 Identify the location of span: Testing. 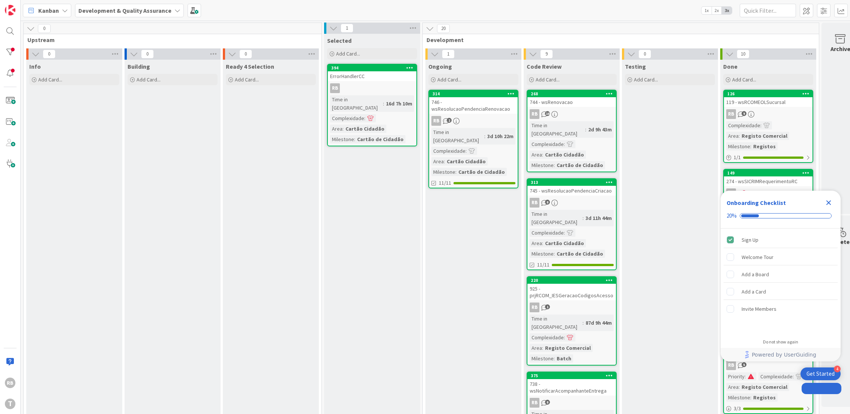
(635, 66).